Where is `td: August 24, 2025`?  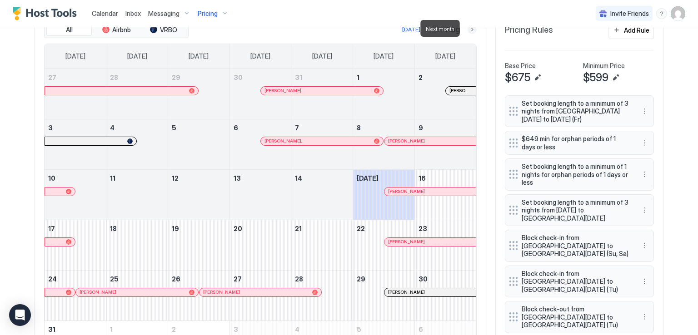
td: August 24, 2025 is located at coordinates (75, 295).